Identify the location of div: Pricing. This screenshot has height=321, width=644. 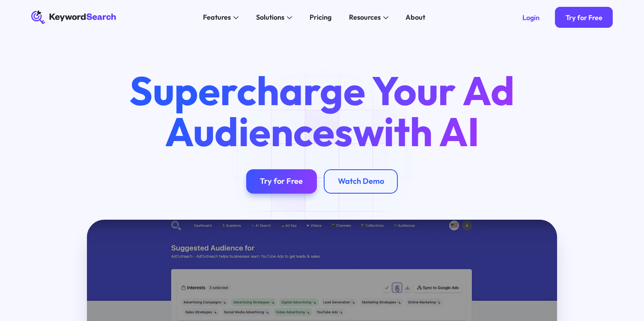
(320, 17).